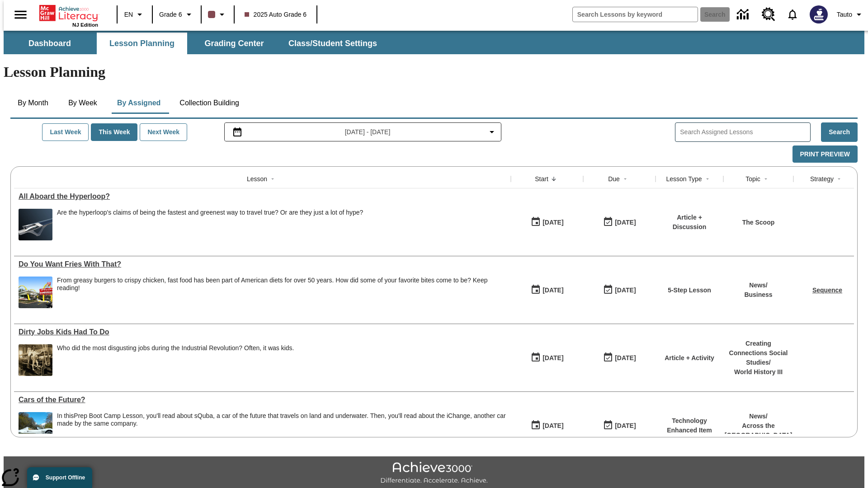 This screenshot has width=868, height=488. I want to click on button: 07/14/25: First time the lesson was available, so click(547, 290).